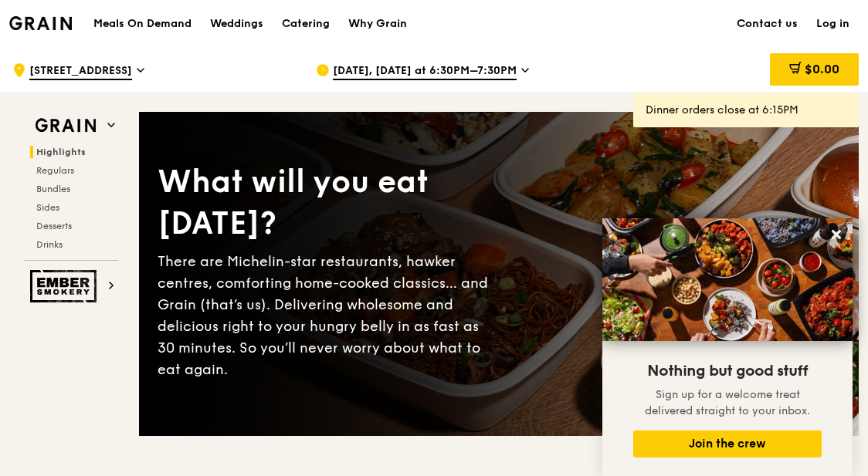 The height and width of the screenshot is (476, 868). What do you see at coordinates (236, 24) in the screenshot?
I see `div: Weddings` at bounding box center [236, 24].